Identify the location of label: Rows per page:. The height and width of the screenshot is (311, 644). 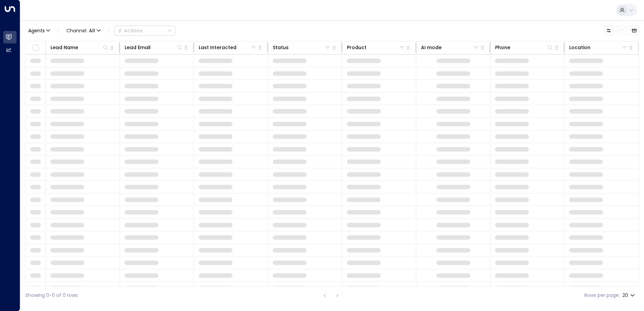
(602, 295).